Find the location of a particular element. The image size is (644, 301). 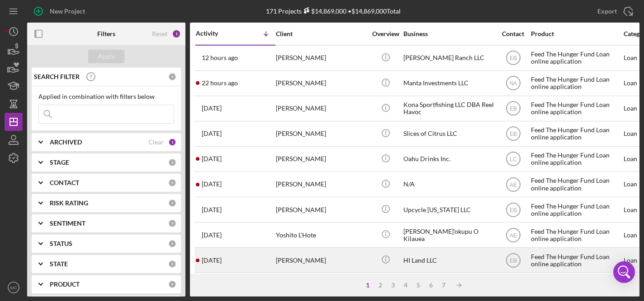

div: 171 Projects • $14,869,000 Total is located at coordinates (333, 11).